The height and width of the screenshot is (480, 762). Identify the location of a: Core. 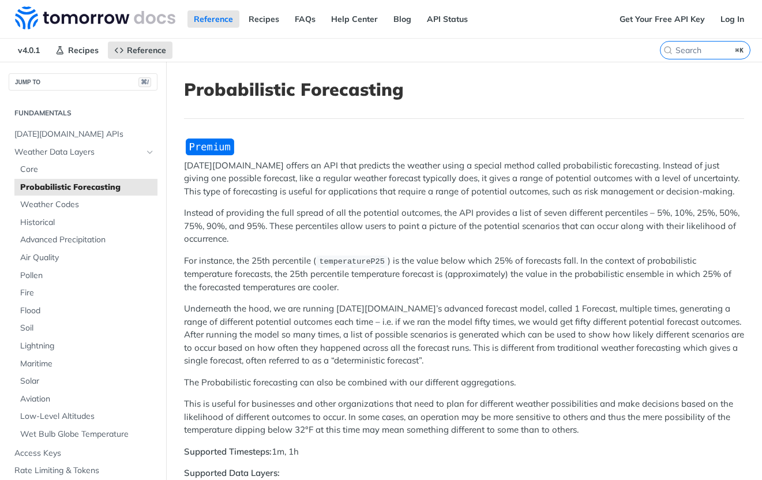
(86, 170).